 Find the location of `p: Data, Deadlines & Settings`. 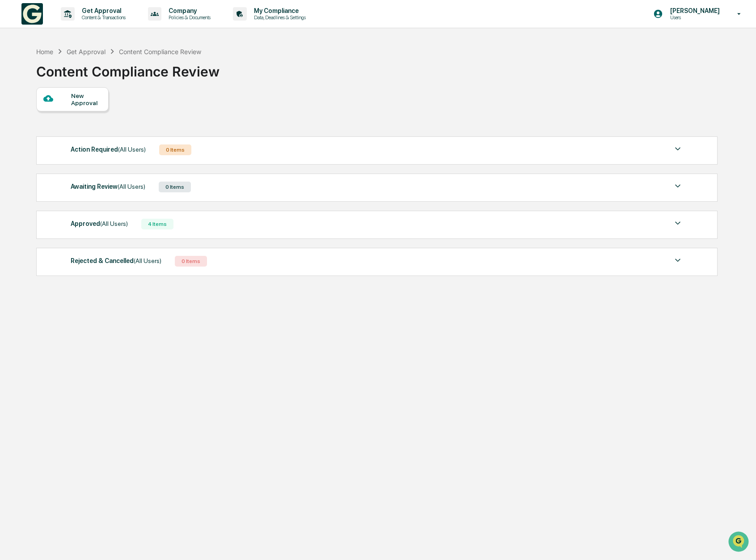

p: Data, Deadlines & Settings is located at coordinates (278, 17).